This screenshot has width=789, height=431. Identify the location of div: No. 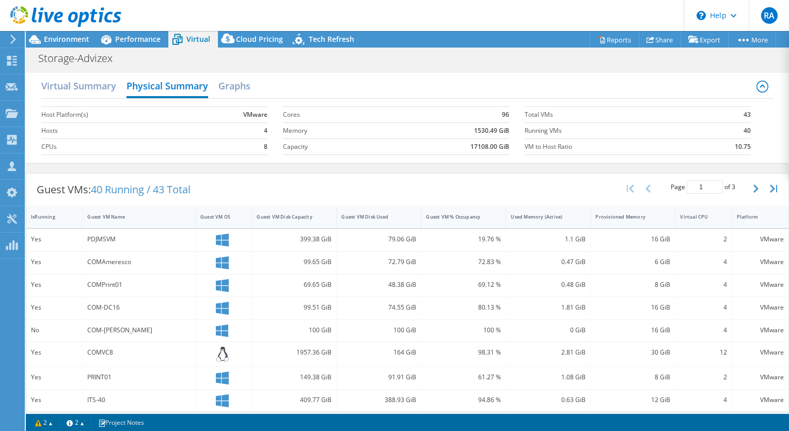
(54, 330).